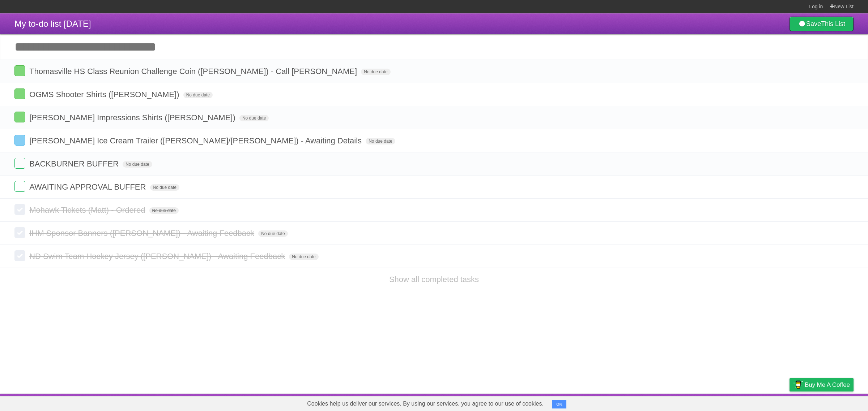 This screenshot has width=868, height=411. Describe the element at coordinates (732, 402) in the screenshot. I see `a: Developers` at that location.